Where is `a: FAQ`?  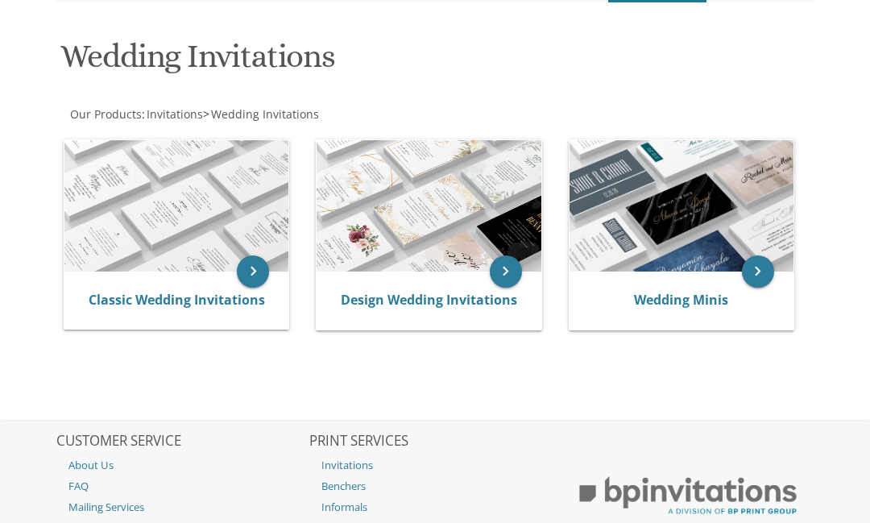 a: FAQ is located at coordinates (181, 486).